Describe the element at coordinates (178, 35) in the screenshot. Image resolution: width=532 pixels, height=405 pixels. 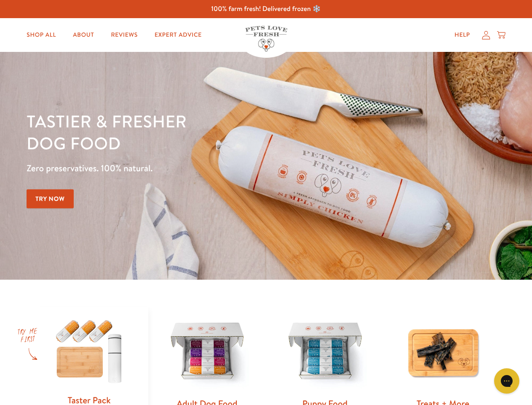
I see `a: Expert Advice` at that location.